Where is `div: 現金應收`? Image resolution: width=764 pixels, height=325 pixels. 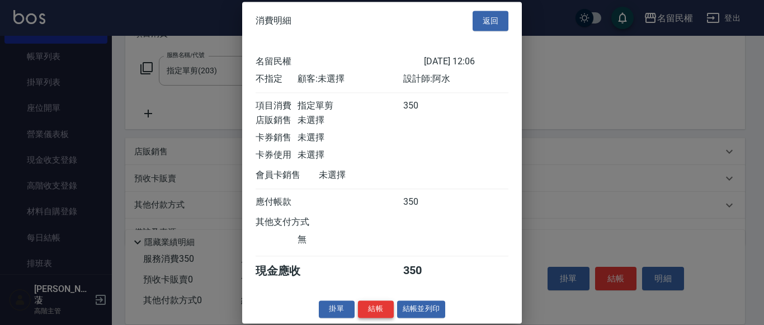 div: 現金應收 is located at coordinates (287, 271).